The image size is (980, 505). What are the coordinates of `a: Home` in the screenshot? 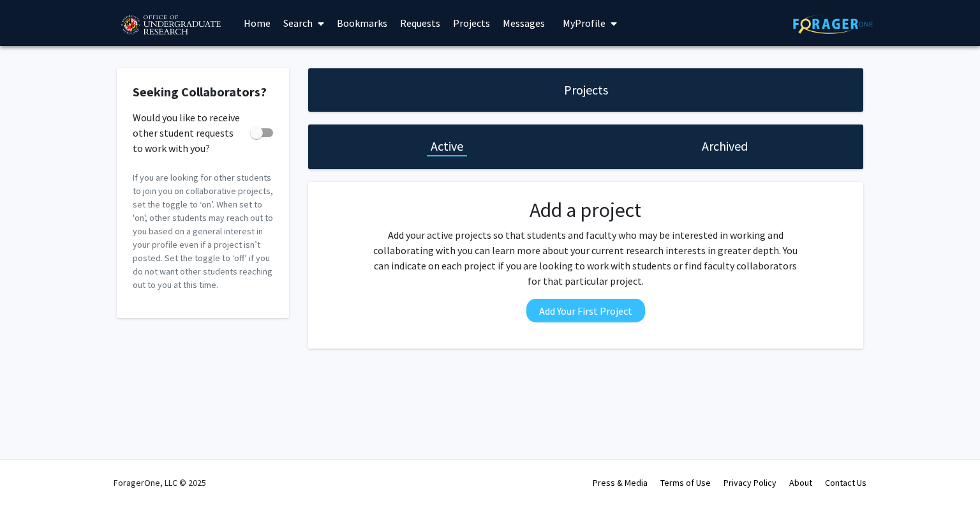 It's located at (257, 23).